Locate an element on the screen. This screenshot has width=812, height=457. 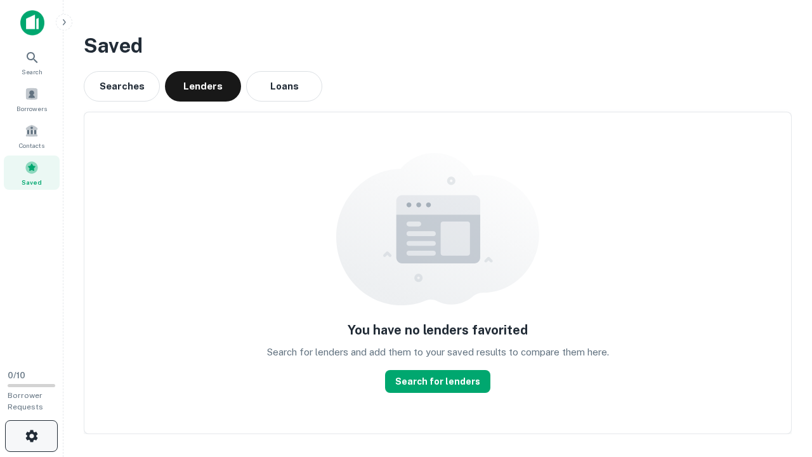
span: Contacts is located at coordinates (32, 145).